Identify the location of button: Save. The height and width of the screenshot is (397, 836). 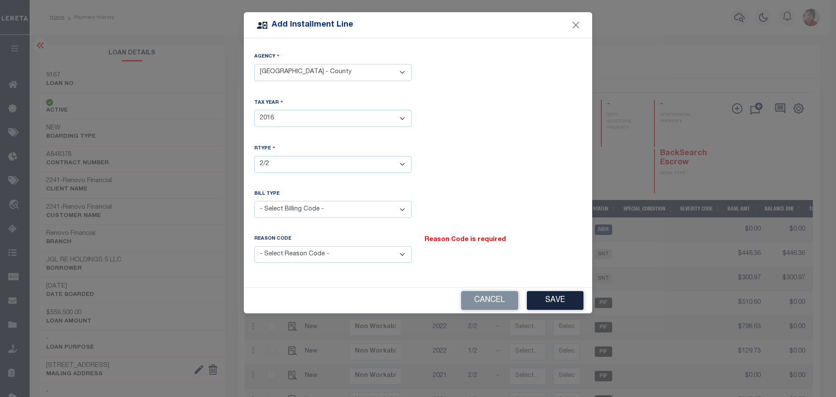
(555, 300).